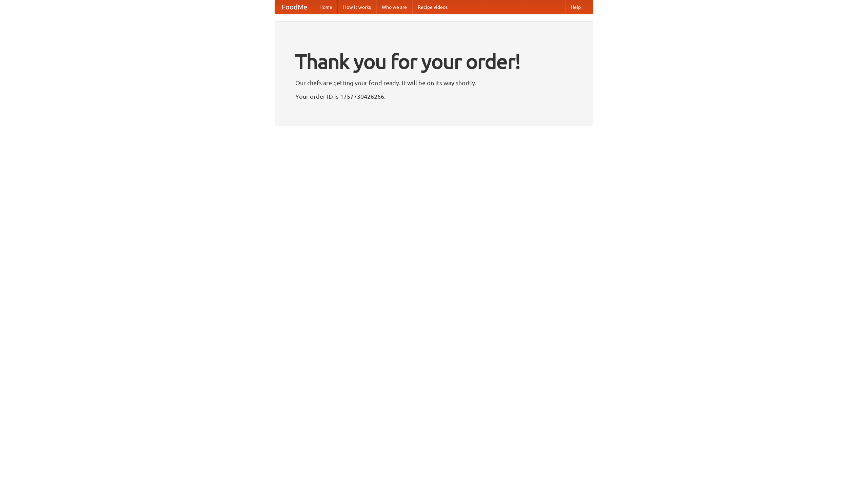 This screenshot has width=868, height=480. Describe the element at coordinates (326, 7) in the screenshot. I see `a: Home` at that location.